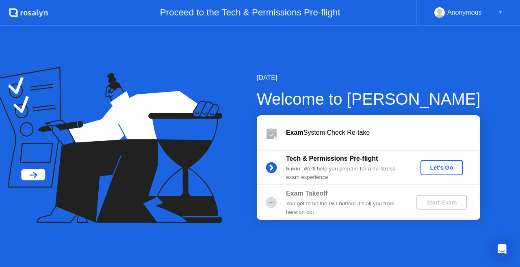 The height and width of the screenshot is (267, 520). What do you see at coordinates (442, 168) in the screenshot?
I see `button: Let's Go` at bounding box center [442, 168].